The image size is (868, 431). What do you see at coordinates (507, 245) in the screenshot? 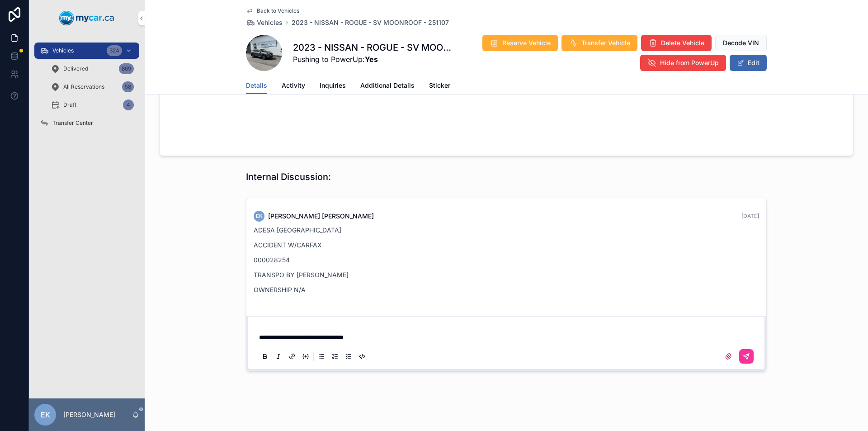
I see `p: ACCIDENT W/CARFAX` at bounding box center [507, 245].